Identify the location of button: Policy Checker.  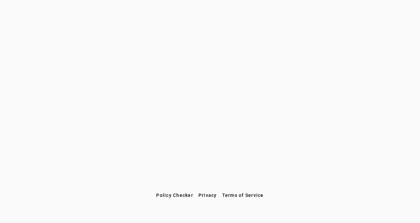
(175, 195).